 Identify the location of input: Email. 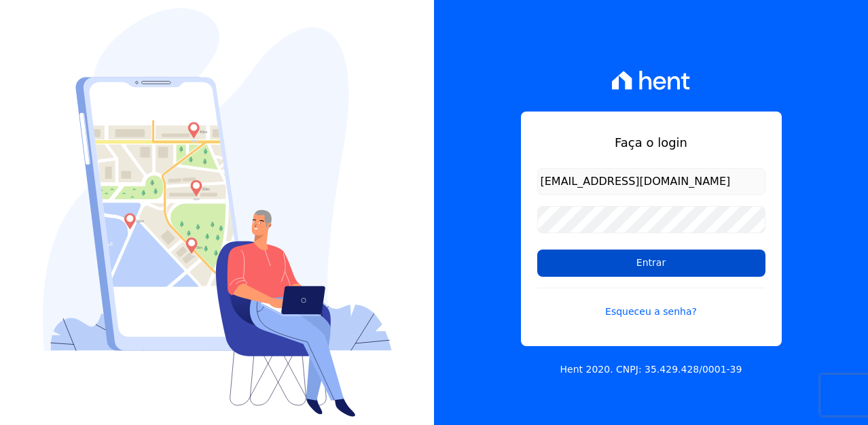
(652, 181).